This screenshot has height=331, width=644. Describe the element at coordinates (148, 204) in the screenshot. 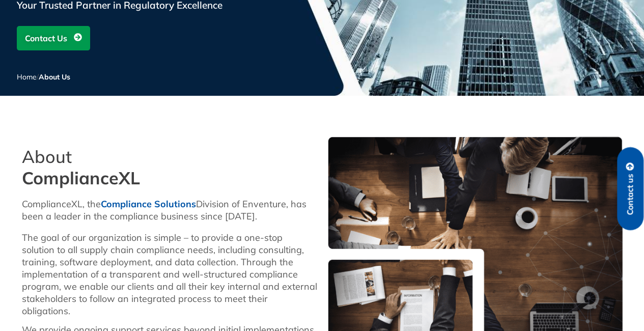

I see `b: Compliance Solutions` at that location.